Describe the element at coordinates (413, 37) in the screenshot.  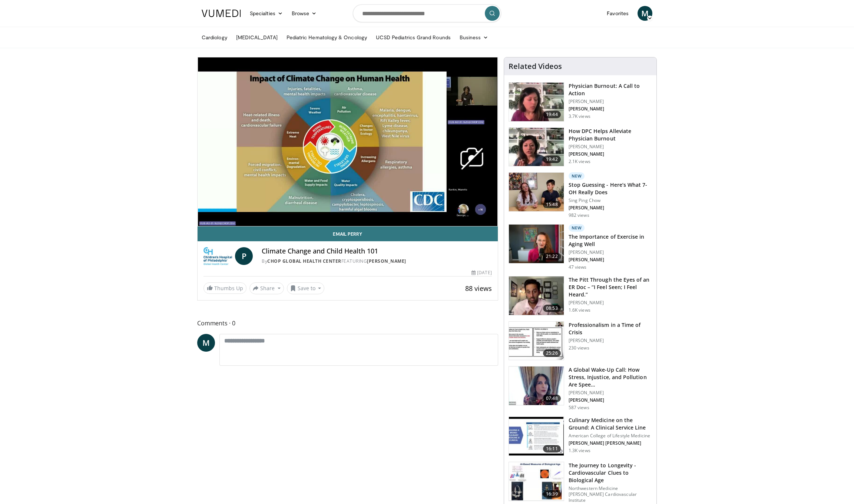
I see `a: UCSD Pediatrics Grand Rounds` at that location.